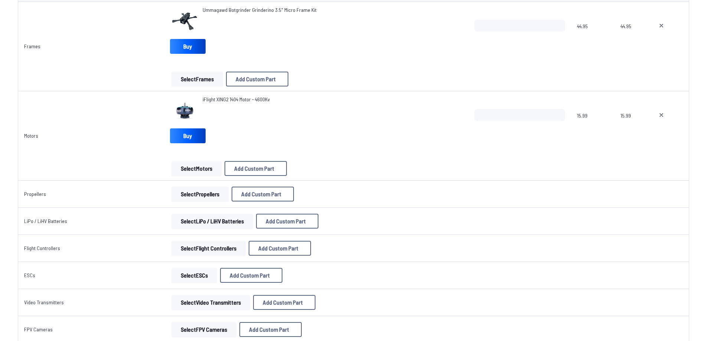 The height and width of the screenshot is (341, 707). I want to click on span: iFlight XING2 1404 Motor - 4600Kv, so click(236, 99).